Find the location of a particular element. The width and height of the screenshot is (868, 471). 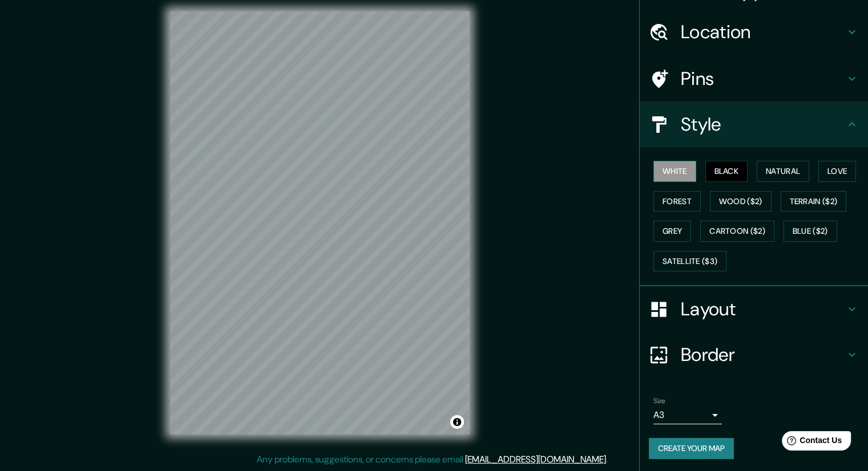

button: Grey is located at coordinates (673, 231).